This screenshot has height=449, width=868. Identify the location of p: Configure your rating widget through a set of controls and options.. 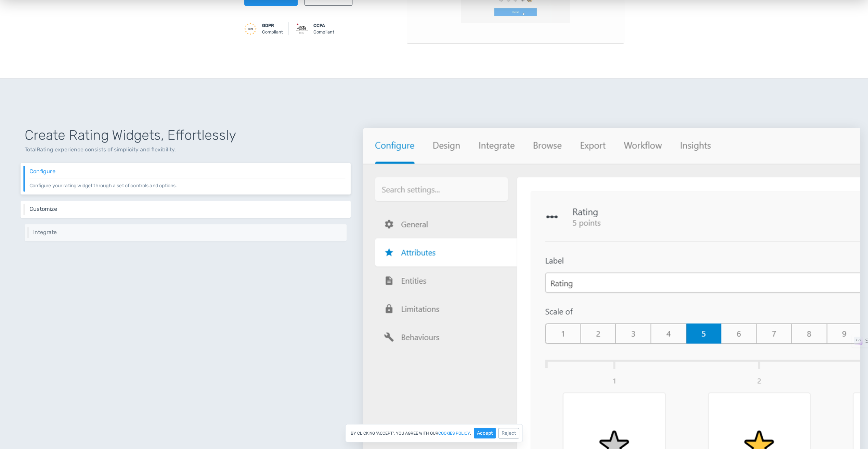
(187, 183).